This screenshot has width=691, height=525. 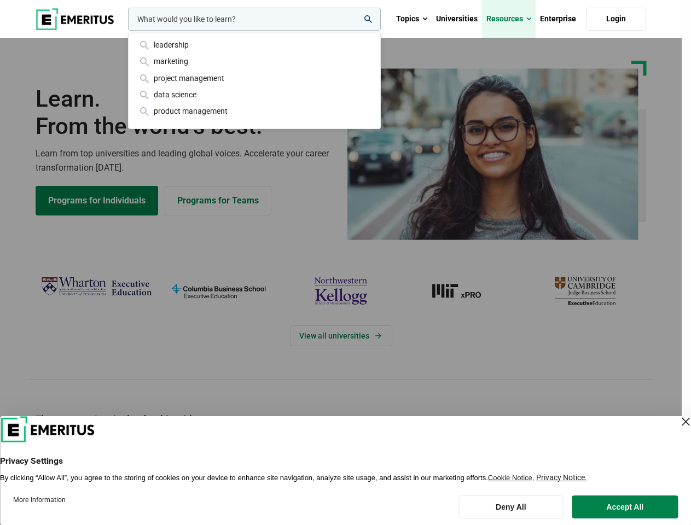 I want to click on div: marketing, so click(x=255, y=61).